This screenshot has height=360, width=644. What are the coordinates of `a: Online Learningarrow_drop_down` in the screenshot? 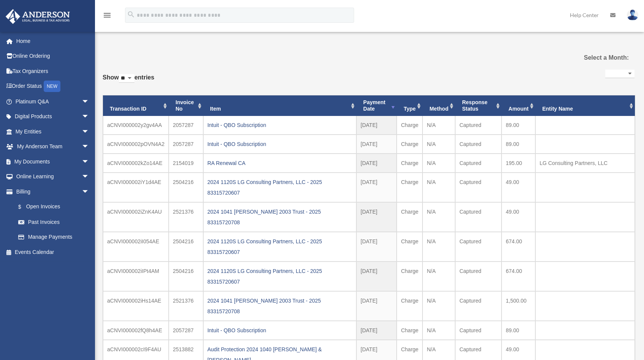 It's located at (52, 177).